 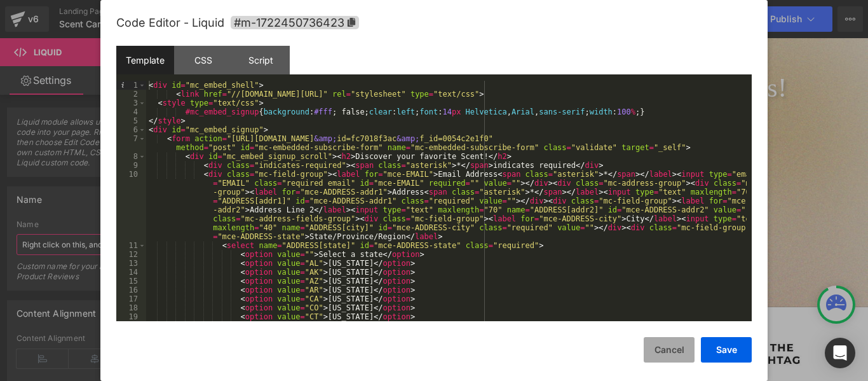 What do you see at coordinates (131, 129) in the screenshot?
I see `div: 6` at bounding box center [131, 129].